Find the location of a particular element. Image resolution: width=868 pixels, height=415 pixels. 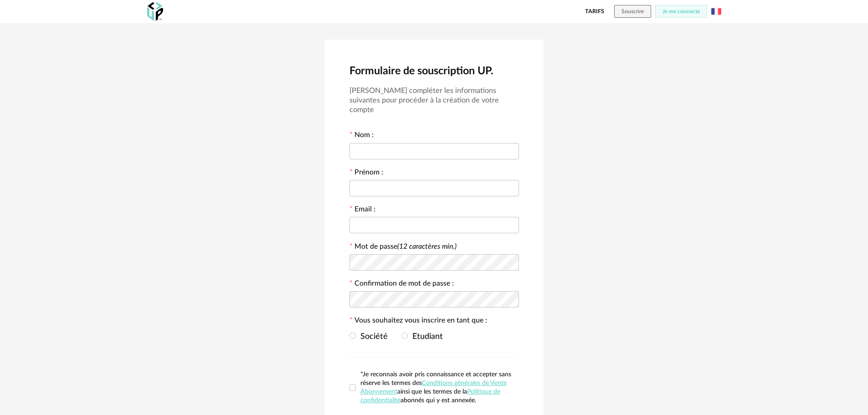

span: Etudiant is located at coordinates (425, 336).